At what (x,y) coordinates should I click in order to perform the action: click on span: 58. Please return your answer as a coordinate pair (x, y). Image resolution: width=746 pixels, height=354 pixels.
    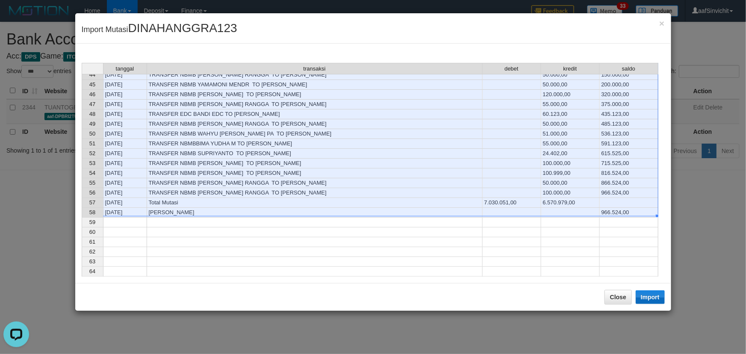
    Looking at the image, I should click on (92, 212).